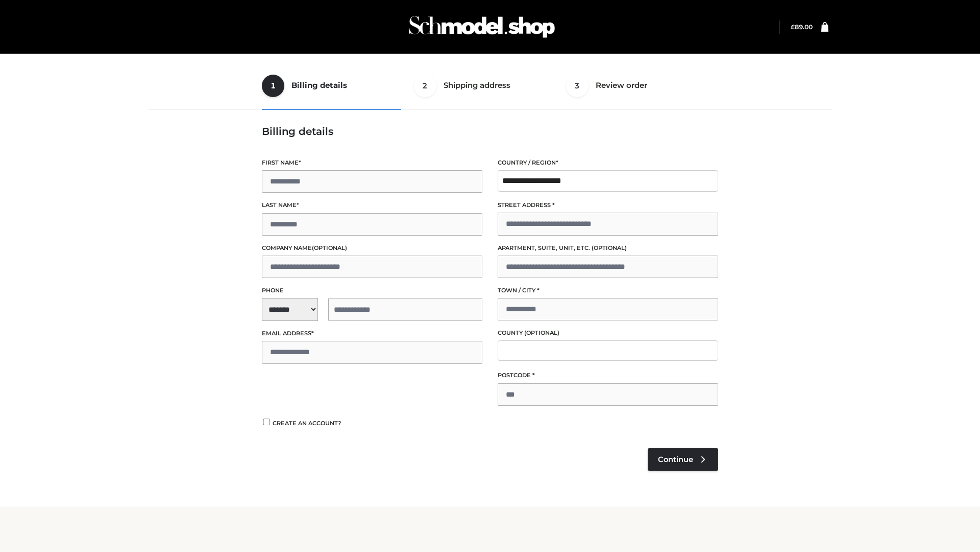  Describe the element at coordinates (802, 27) in the screenshot. I see `bdi: 89.00` at that location.